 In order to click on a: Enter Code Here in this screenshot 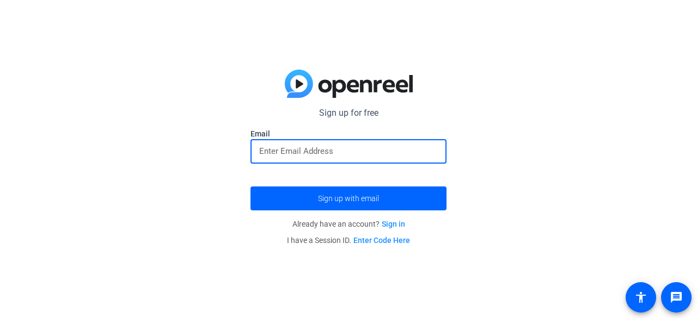, I will do `click(382, 241)`.